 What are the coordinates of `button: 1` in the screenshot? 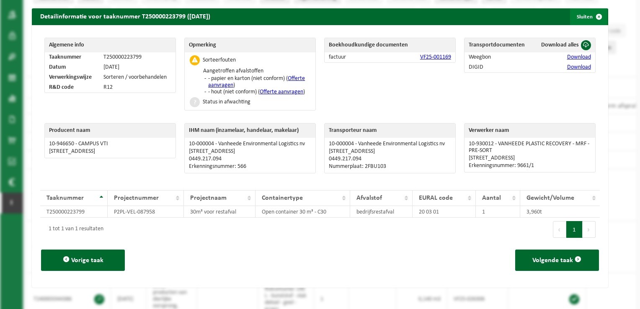 It's located at (574, 229).